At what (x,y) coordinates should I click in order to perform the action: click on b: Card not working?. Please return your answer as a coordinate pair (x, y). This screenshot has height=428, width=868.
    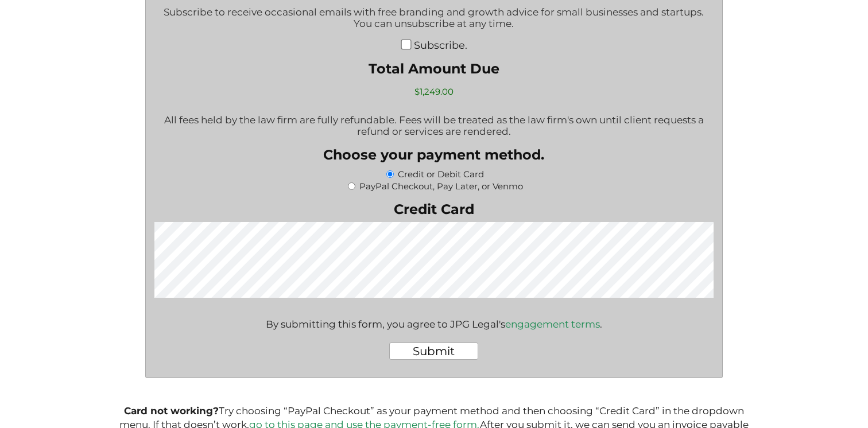
    Looking at the image, I should click on (171, 411).